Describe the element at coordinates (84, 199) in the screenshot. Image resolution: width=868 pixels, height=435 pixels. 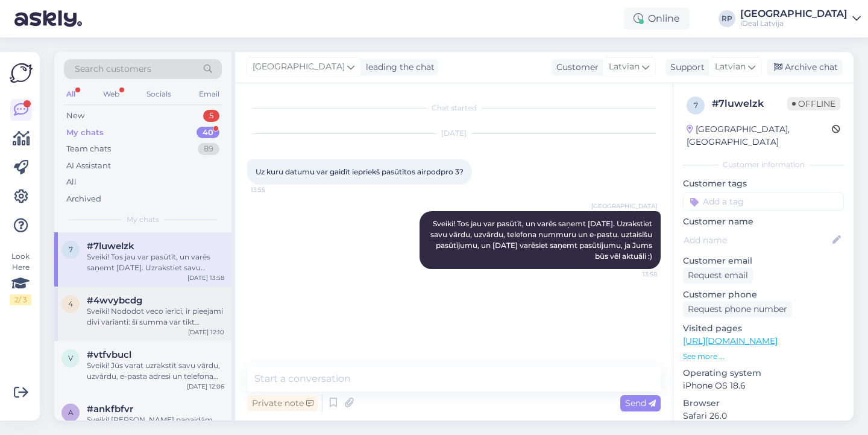
I see `div: Archived` at that location.